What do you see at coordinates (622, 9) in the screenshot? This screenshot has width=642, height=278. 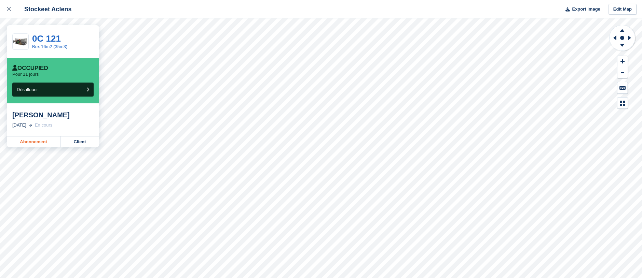 I see `a: Edit Map` at bounding box center [622, 9].